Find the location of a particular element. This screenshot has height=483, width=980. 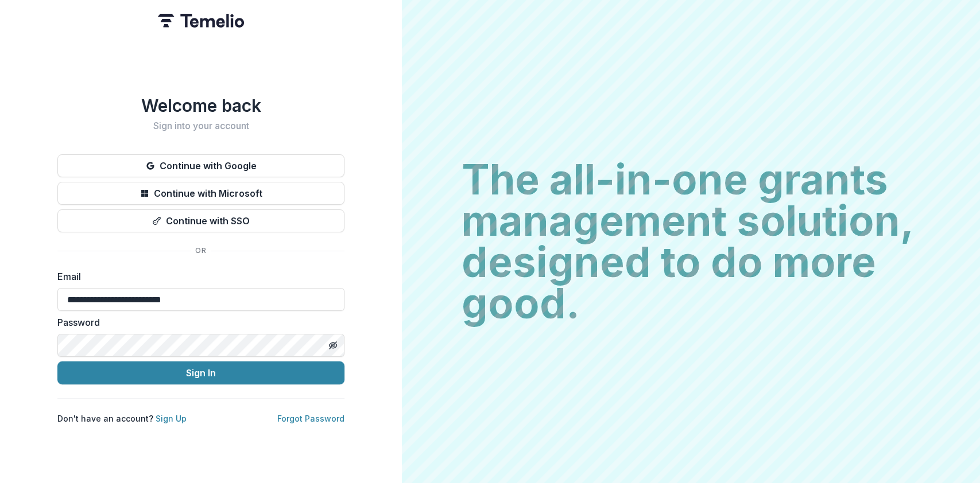

h1: Welcome back is located at coordinates (201, 106).